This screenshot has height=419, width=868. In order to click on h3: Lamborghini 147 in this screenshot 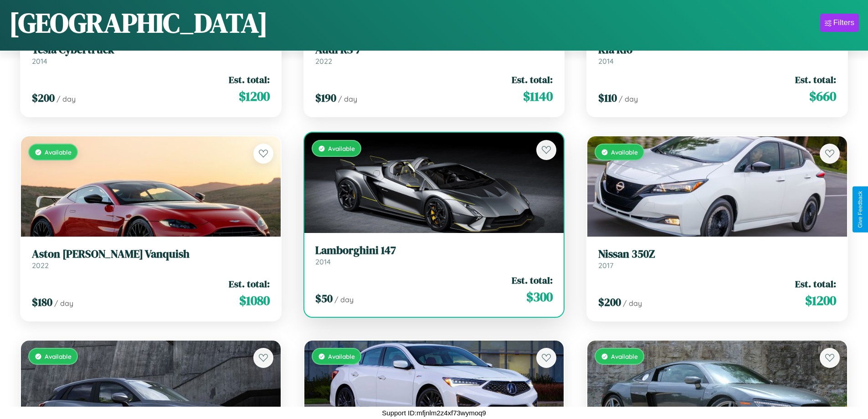, I will do `click(434, 250)`.